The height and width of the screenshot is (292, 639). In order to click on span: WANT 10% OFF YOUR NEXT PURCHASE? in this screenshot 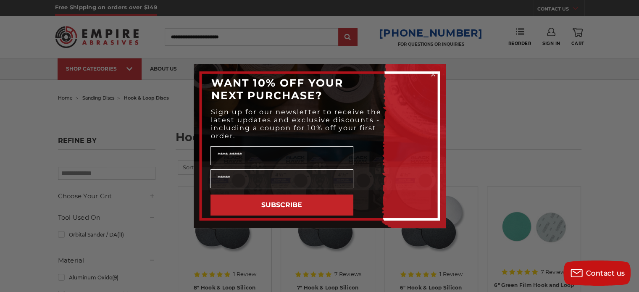, I will do `click(277, 89)`.